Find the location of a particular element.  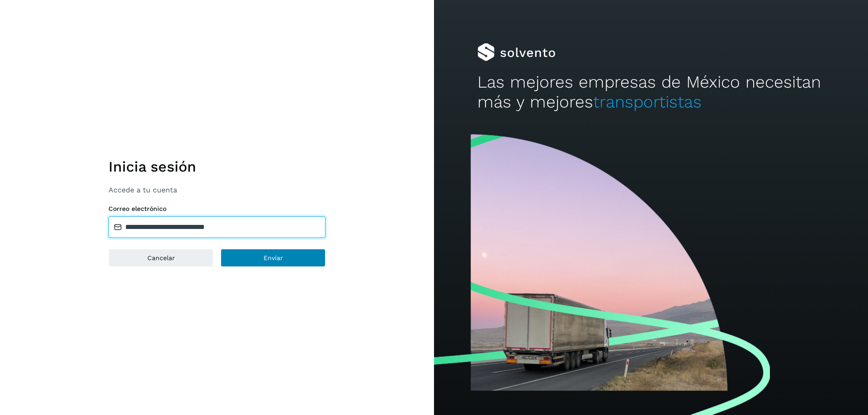

h2: Las mejores empresas de México necesitan más y mejores is located at coordinates (651, 92).